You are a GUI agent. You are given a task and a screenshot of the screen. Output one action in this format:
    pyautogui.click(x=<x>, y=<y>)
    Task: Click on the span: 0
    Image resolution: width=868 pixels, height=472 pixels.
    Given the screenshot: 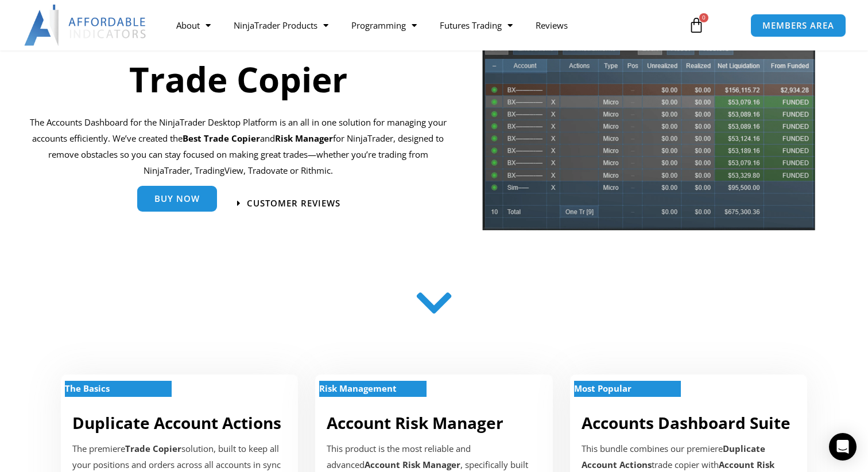 What is the action you would take?
    pyautogui.click(x=704, y=18)
    